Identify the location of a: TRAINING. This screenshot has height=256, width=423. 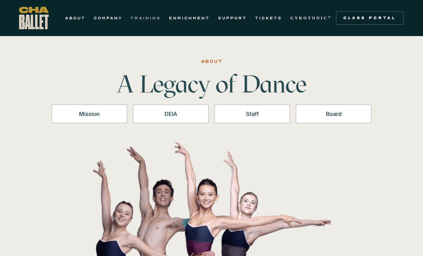
(145, 18).